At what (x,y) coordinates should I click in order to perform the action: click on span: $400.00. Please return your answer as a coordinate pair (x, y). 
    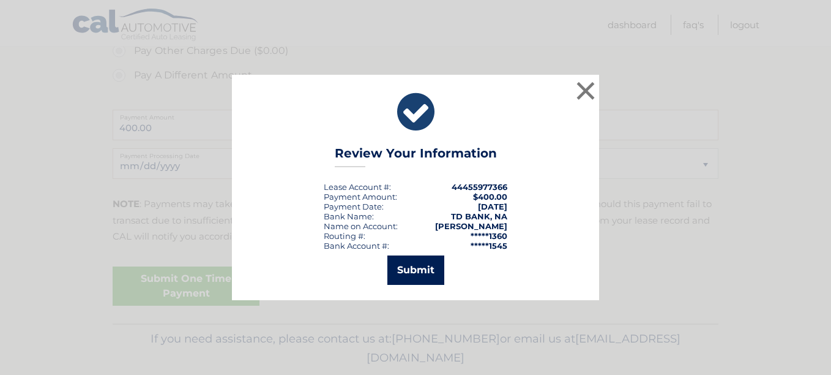
    Looking at the image, I should click on (490, 197).